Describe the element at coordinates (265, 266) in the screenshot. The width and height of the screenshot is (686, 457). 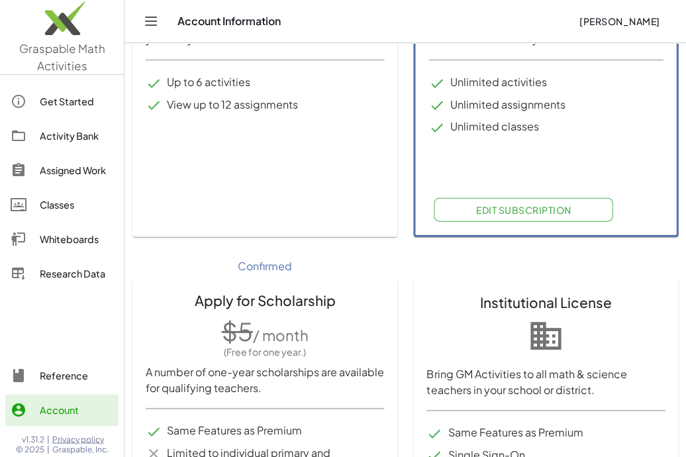
I see `span: Confirmed` at that location.